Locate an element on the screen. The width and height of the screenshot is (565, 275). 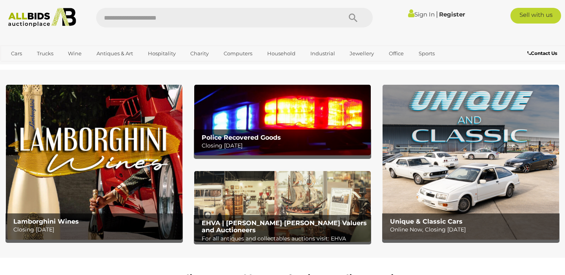
b: Police Recovered Goods is located at coordinates (241, 137).